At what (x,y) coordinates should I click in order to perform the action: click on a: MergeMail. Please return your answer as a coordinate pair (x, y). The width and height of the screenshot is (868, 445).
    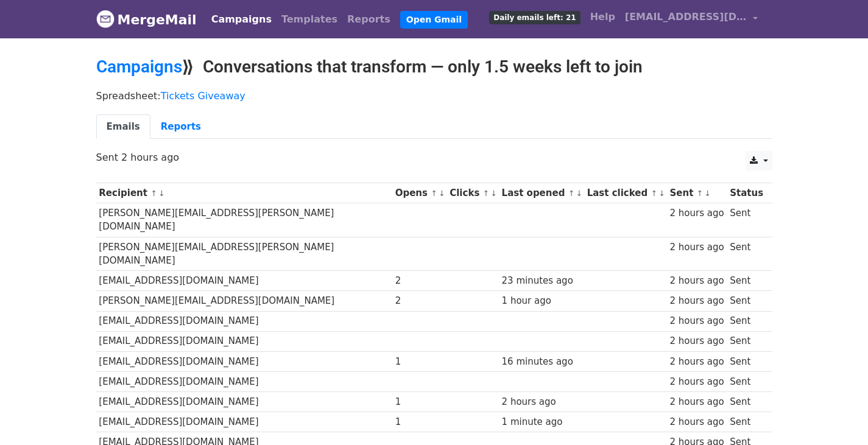
    Looking at the image, I should click on (146, 20).